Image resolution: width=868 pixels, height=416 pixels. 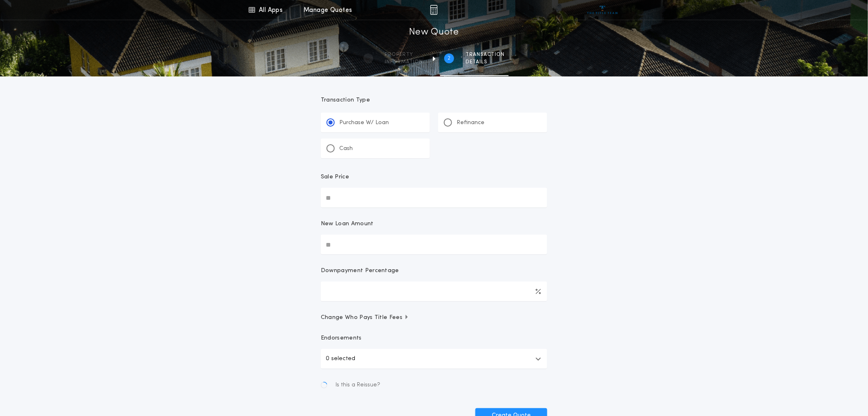 I want to click on p: New Loan Amount, so click(x=347, y=224).